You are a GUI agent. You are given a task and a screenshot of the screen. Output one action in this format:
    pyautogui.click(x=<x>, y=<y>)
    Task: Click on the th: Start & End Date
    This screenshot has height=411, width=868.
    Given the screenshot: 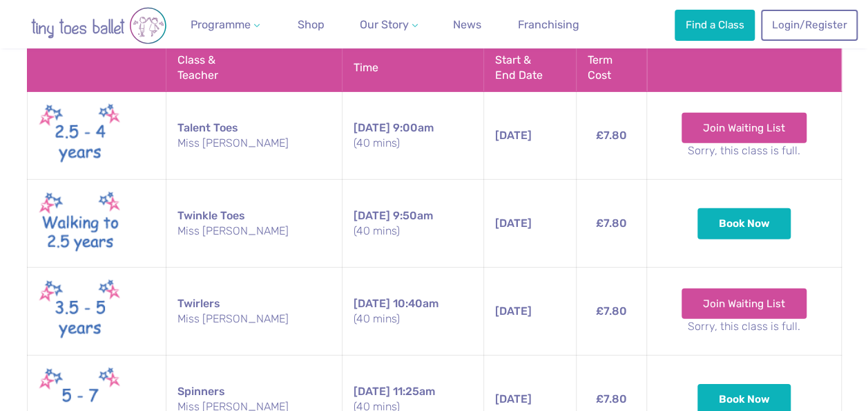 What is the action you would take?
    pyautogui.click(x=530, y=68)
    